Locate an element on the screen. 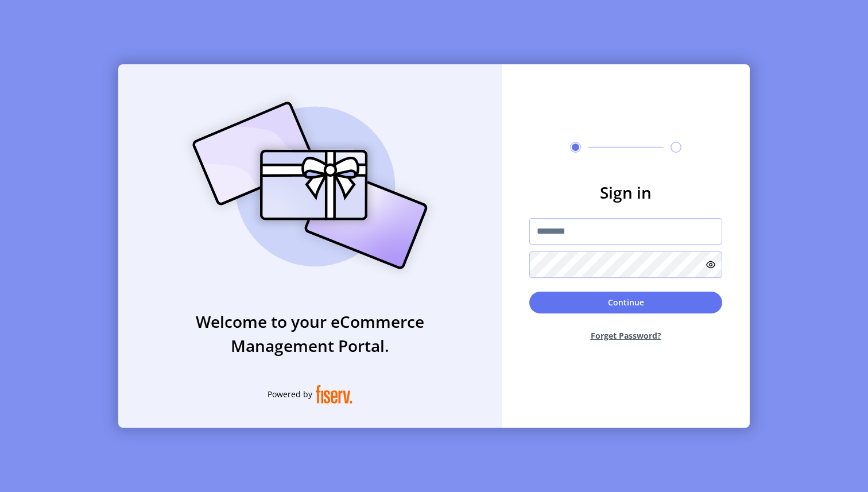 This screenshot has width=868, height=492. h3: Sign in is located at coordinates (625, 192).